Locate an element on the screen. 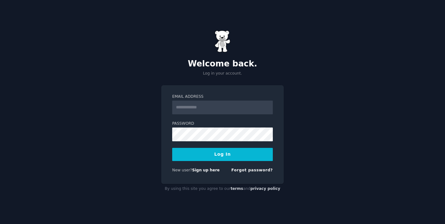 This screenshot has height=224, width=445. label: Email Address is located at coordinates (223, 97).